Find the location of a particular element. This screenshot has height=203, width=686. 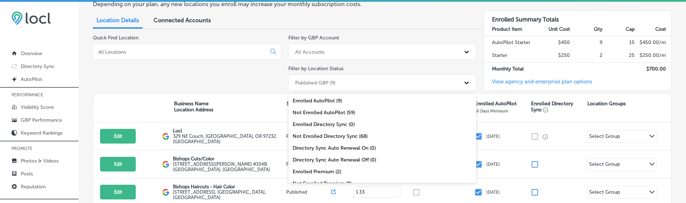

div: Published GBP (9) is located at coordinates (315, 82).